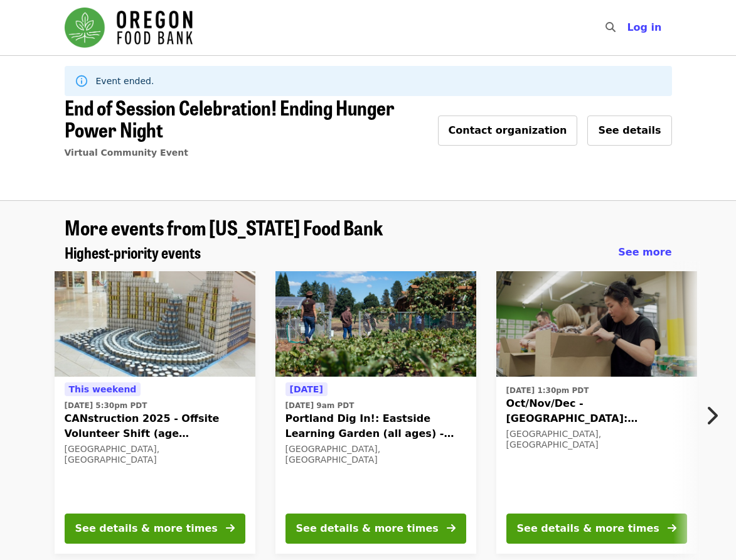 Image resolution: width=736 pixels, height=560 pixels. What do you see at coordinates (369, 252) in the screenshot?
I see `div: Highest-priority events` at bounding box center [369, 252].